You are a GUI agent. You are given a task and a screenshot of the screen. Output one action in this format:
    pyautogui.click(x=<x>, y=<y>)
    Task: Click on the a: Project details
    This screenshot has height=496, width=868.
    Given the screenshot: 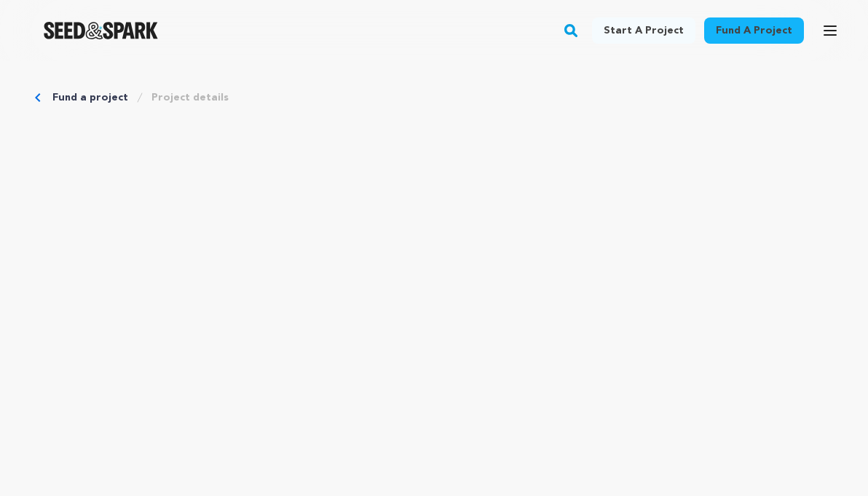 What is the action you would take?
    pyautogui.click(x=190, y=98)
    